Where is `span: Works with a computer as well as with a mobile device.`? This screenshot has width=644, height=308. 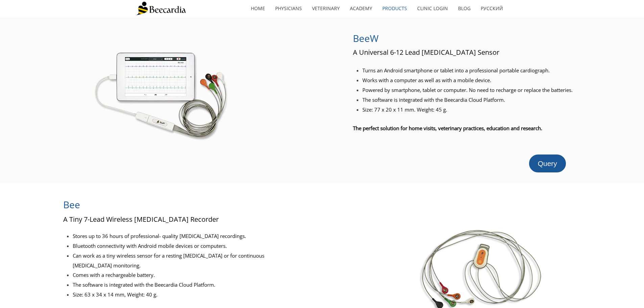 span: Works with a computer as well as with a mobile device. is located at coordinates (427, 80).